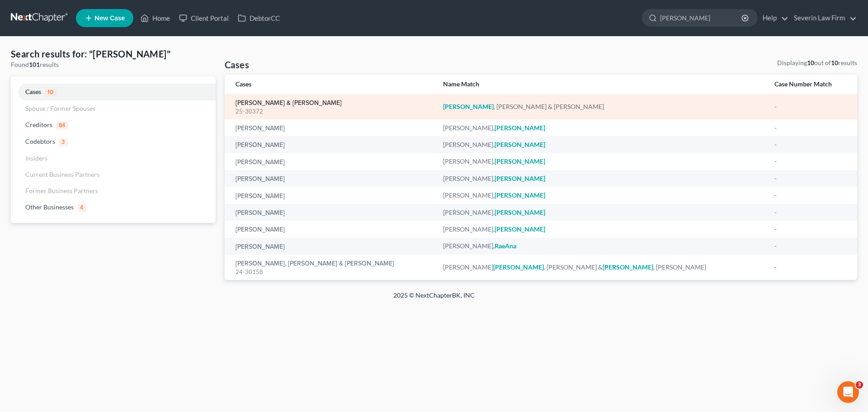 Image resolution: width=868 pixels, height=412 pixels. I want to click on div: 24-30158, so click(332, 272).